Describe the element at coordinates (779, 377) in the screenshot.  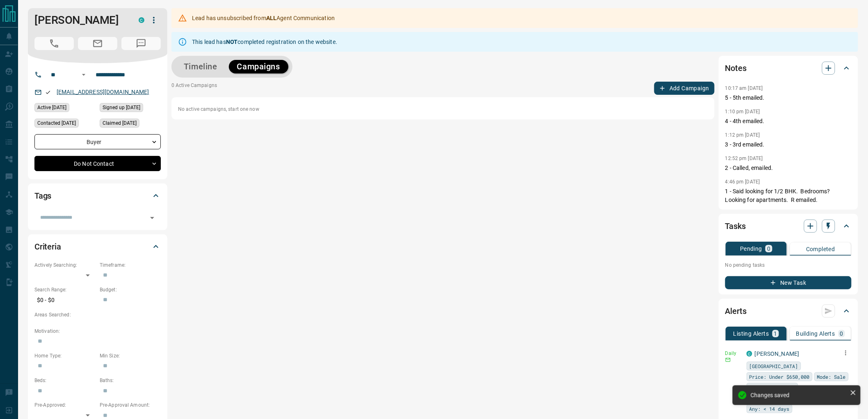
I see `span: Price: Under $650,000` at that location.